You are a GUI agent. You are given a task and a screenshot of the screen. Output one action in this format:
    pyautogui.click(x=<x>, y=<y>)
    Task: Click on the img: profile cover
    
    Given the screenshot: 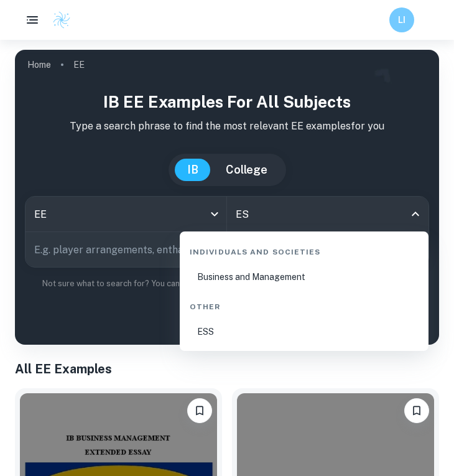 What is the action you would take?
    pyautogui.click(x=227, y=197)
    